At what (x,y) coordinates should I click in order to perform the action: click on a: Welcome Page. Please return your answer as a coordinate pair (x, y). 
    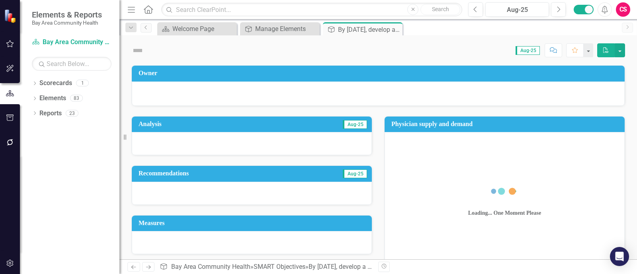
    Looking at the image, I should click on (197, 29).